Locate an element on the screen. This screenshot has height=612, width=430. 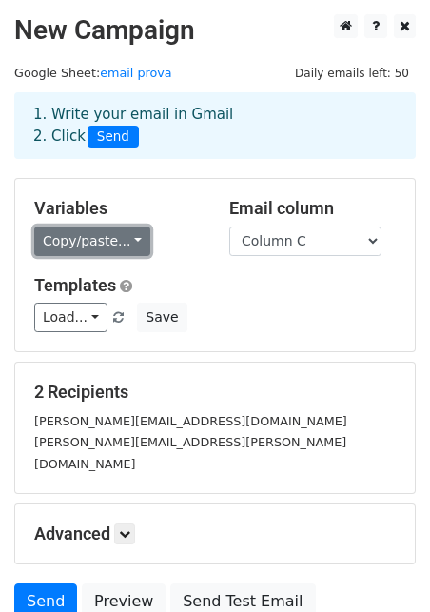
a: email prova is located at coordinates (135, 72).